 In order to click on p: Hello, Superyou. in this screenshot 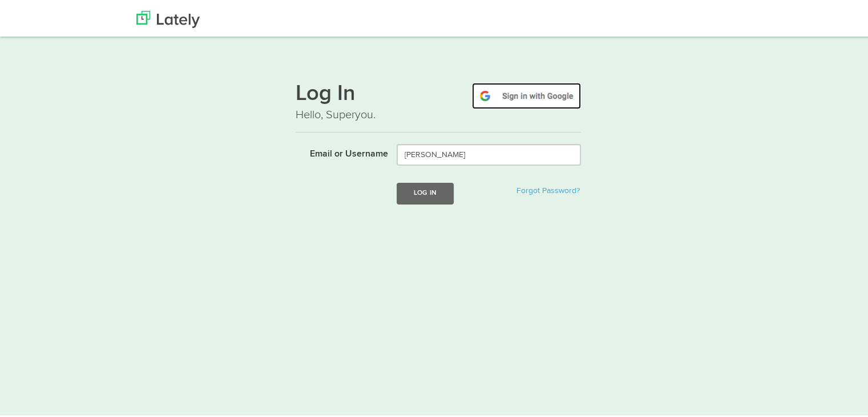, I will do `click(438, 112)`.